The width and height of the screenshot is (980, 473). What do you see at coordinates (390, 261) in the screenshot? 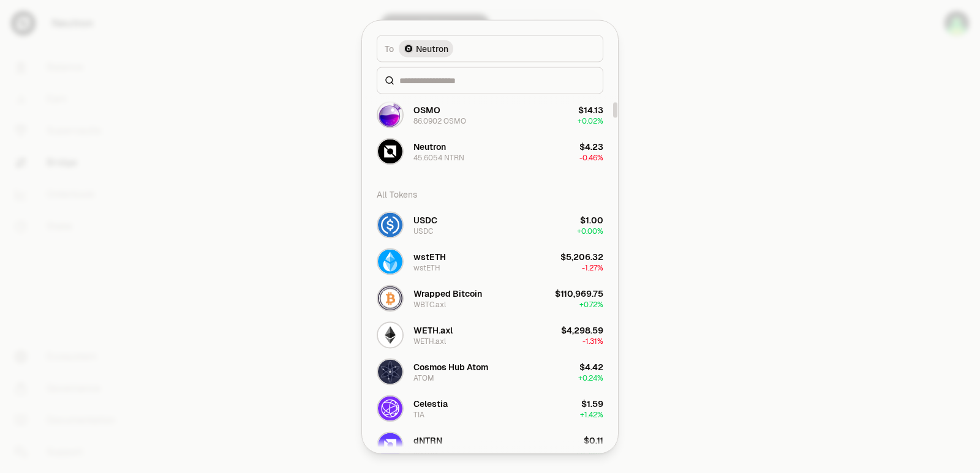
I see `img: wstETH Logo` at bounding box center [390, 261].